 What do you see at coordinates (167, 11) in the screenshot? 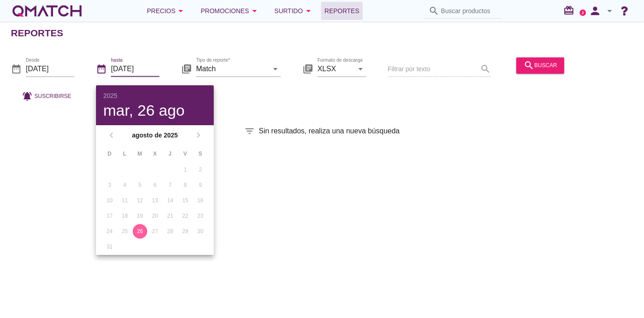
I see `button: Precios` at bounding box center [167, 11].